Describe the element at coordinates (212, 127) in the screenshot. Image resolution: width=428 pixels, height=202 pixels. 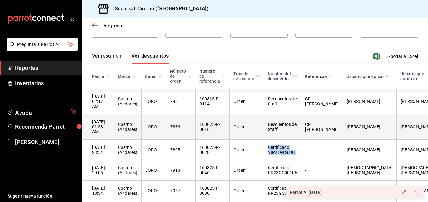
I see `th: 160825-P-0016` at that location.